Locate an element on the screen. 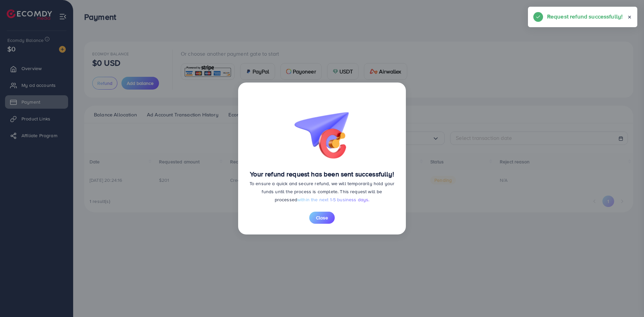 The width and height of the screenshot is (644, 317). p: To ensure a quick and secure refund, we will temporarily hold your funds until the process is com... is located at coordinates (322, 192).